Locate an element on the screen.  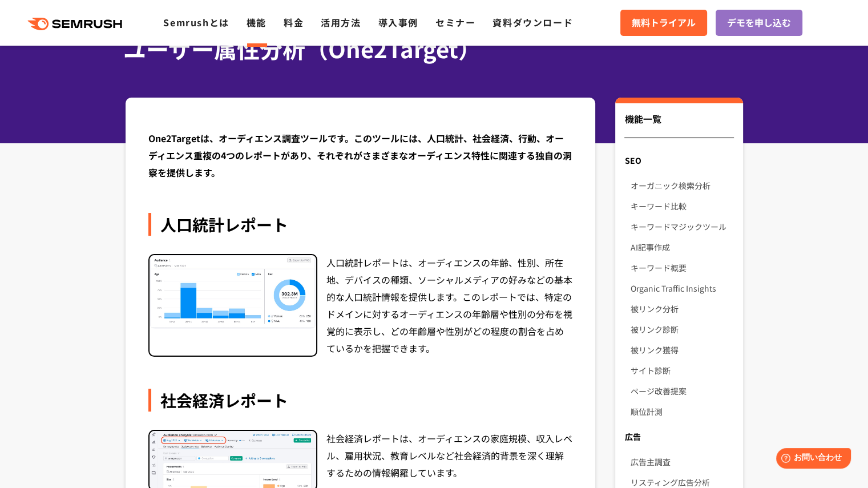
a: 資料ダウンロード is located at coordinates (532, 23).